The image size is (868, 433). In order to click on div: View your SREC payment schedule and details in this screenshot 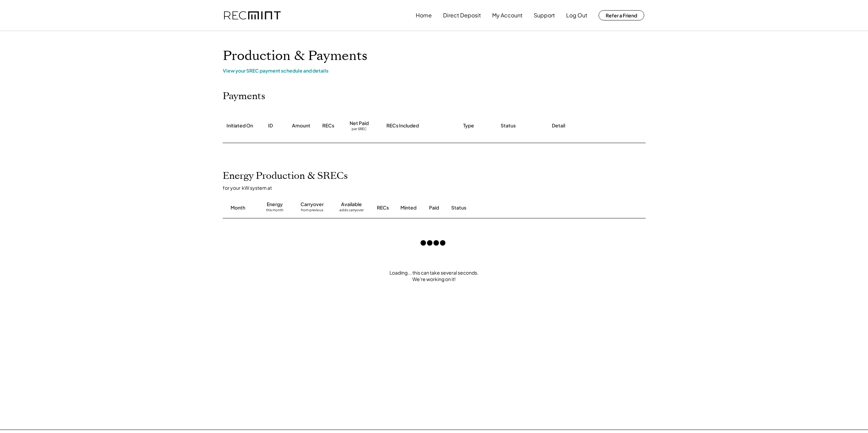, I will do `click(434, 70)`.